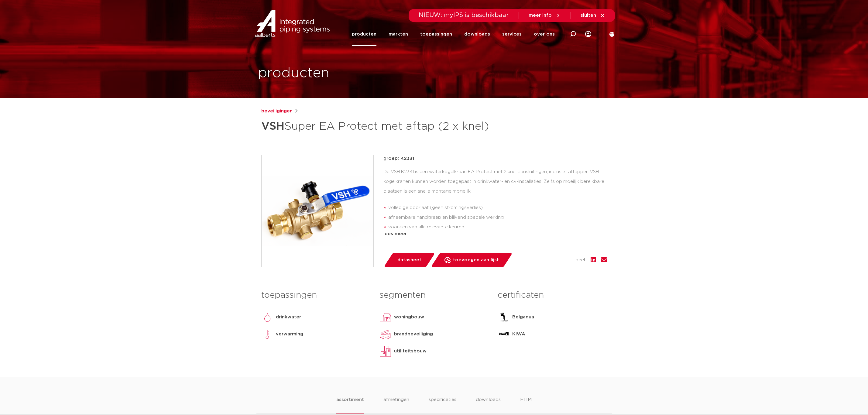 Image resolution: width=868 pixels, height=415 pixels. Describe the element at coordinates (398, 34) in the screenshot. I see `a: markten` at that location.